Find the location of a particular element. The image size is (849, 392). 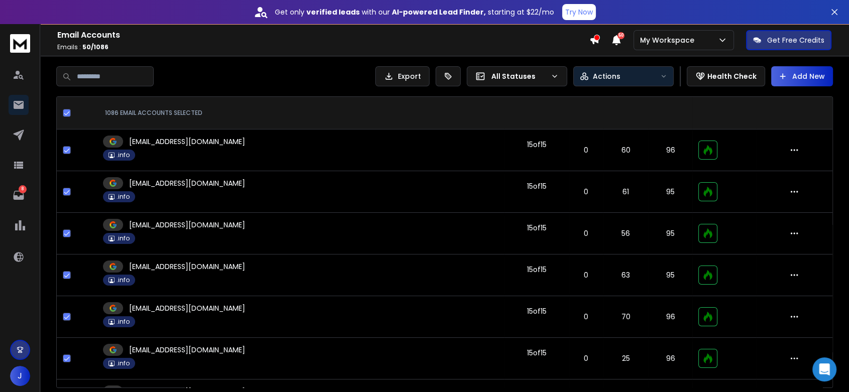

p: All Statuses is located at coordinates (519, 76).